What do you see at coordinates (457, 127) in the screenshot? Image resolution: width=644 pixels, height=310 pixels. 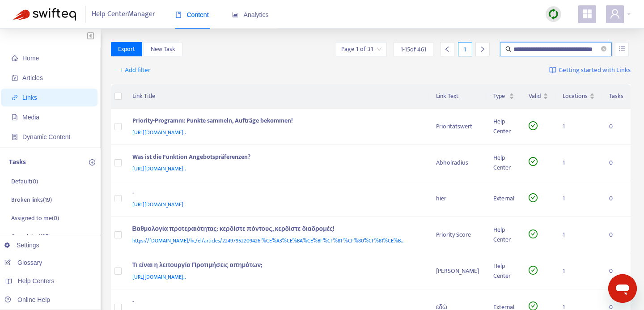 I see `div: Prioritätswert` at bounding box center [457, 127].